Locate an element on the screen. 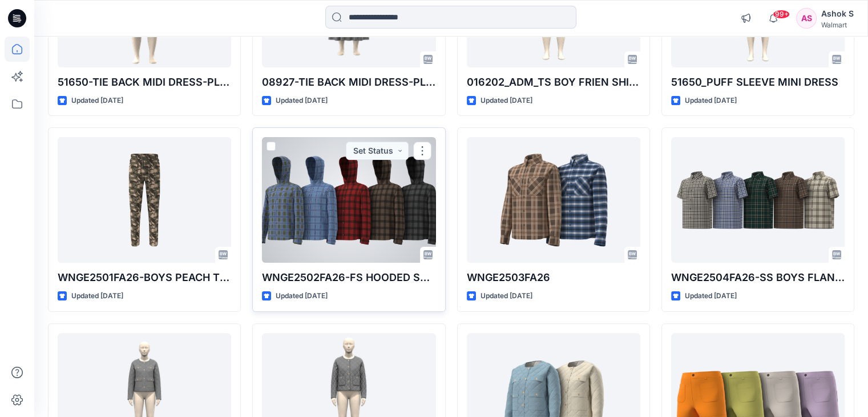 The height and width of the screenshot is (417, 868). span: 99+ is located at coordinates (781, 14).